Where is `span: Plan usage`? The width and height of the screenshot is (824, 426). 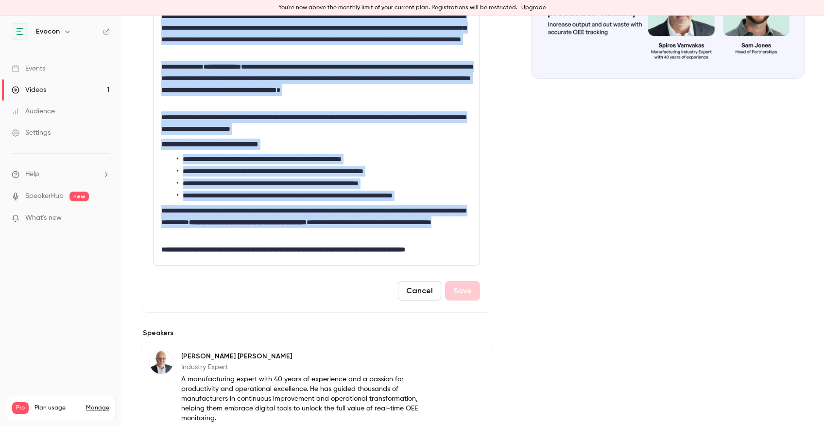
span: Plan usage is located at coordinates (57, 408).